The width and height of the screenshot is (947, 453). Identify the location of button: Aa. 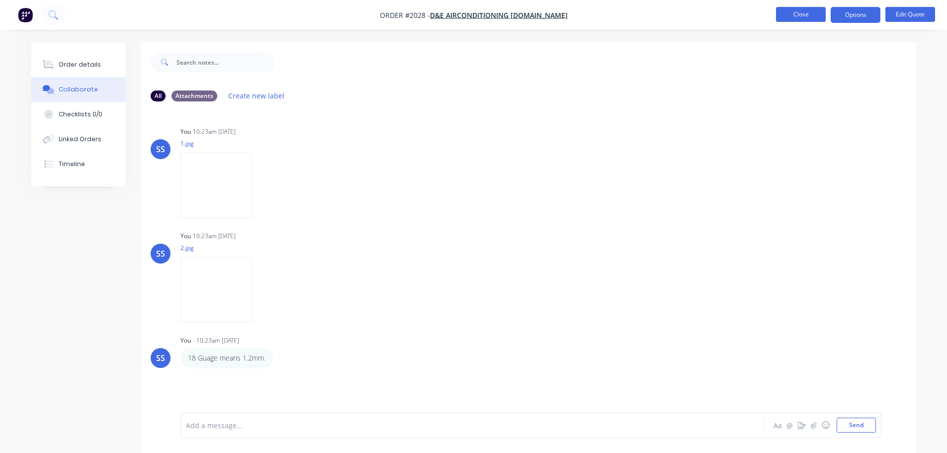
(778, 425).